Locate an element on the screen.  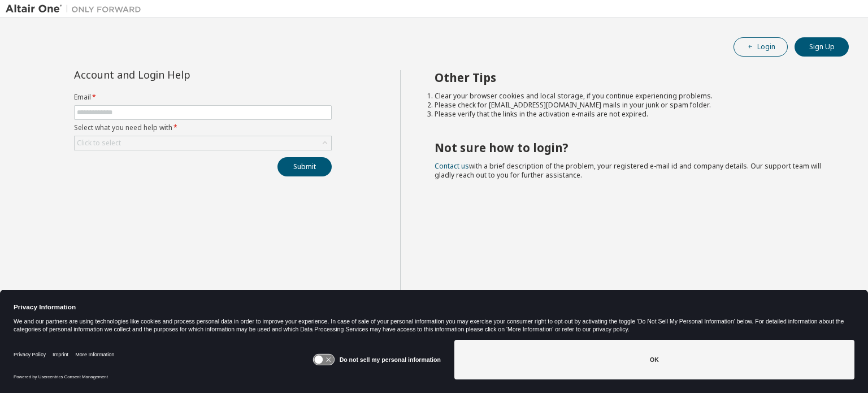
li: Clear your browser cookies and local storage, if you continue experiencing problems. is located at coordinates (632, 96).